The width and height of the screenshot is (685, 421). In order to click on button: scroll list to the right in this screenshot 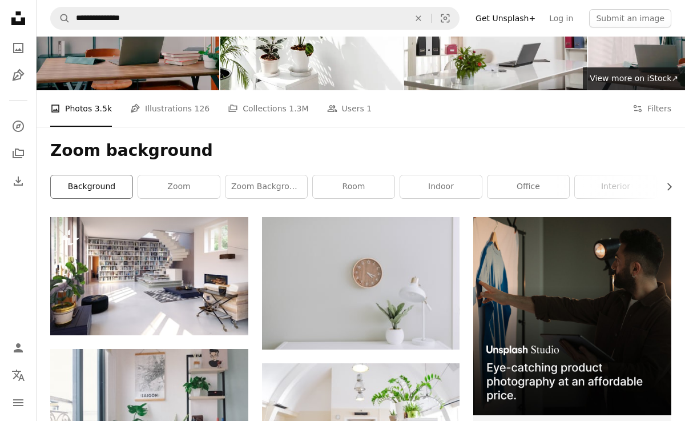, I will do `click(665, 187)`.